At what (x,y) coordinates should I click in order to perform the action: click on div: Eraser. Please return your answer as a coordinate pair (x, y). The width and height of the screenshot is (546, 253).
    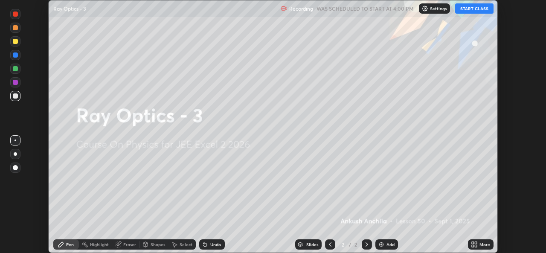
    Looking at the image, I should click on (130, 244).